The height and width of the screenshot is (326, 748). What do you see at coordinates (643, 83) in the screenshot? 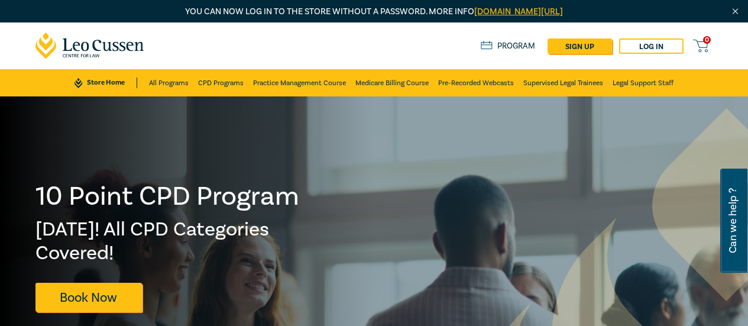
I see `a: Legal Support Staff` at bounding box center [643, 83].